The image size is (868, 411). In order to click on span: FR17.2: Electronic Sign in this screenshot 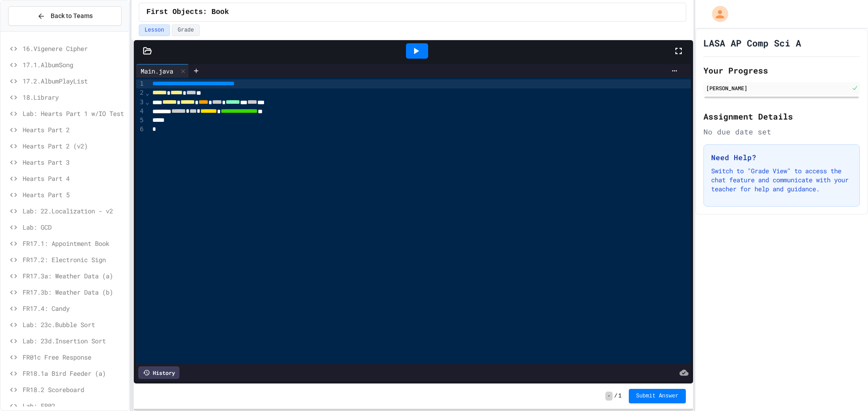, I will do `click(74, 260)`.